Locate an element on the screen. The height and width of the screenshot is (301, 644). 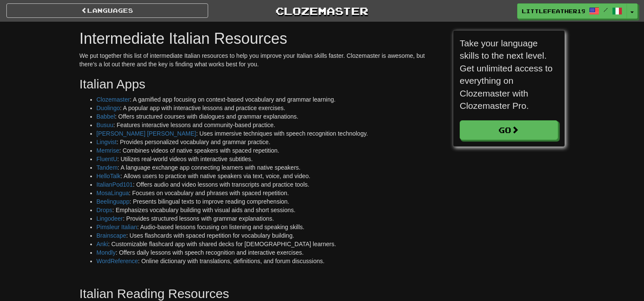
a: Duolingo is located at coordinates (108, 108).